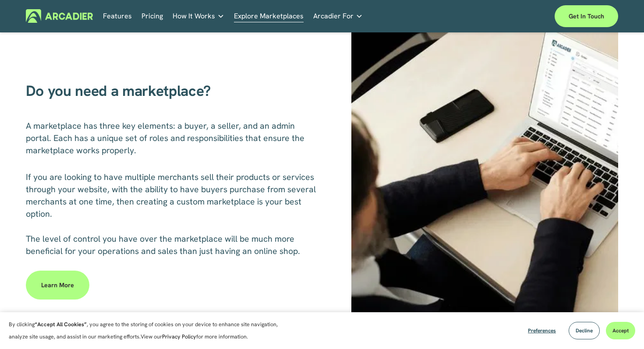 The width and height of the screenshot is (644, 349). What do you see at coordinates (60, 324) in the screenshot?
I see `strong: “Accept All Cookies”` at bounding box center [60, 324].